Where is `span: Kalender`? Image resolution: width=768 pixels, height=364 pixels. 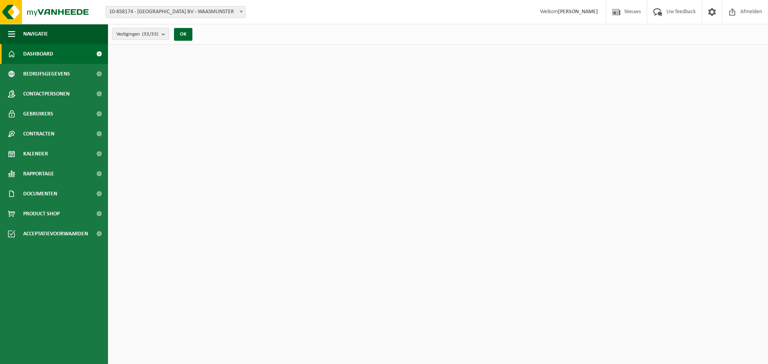 span: Kalender is located at coordinates (36, 154).